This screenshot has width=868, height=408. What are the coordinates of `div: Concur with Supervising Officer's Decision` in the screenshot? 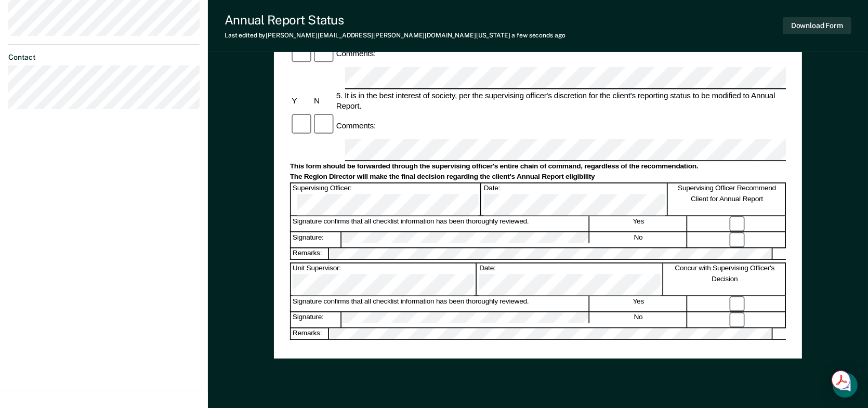 It's located at (725, 279).